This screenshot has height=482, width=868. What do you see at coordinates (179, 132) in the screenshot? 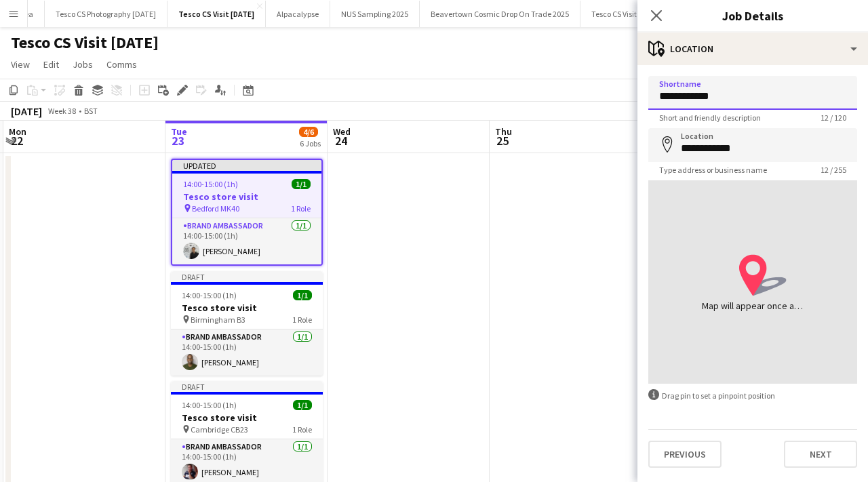
I see `span: Tue` at bounding box center [179, 132].